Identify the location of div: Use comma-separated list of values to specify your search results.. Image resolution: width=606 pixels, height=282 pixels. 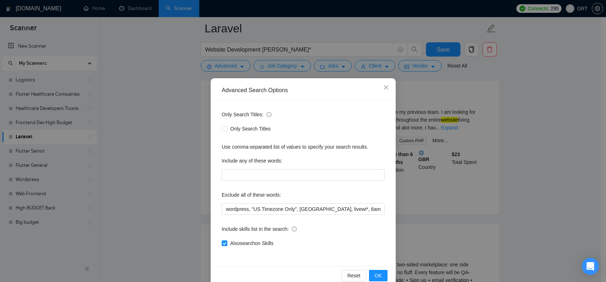
(303, 147).